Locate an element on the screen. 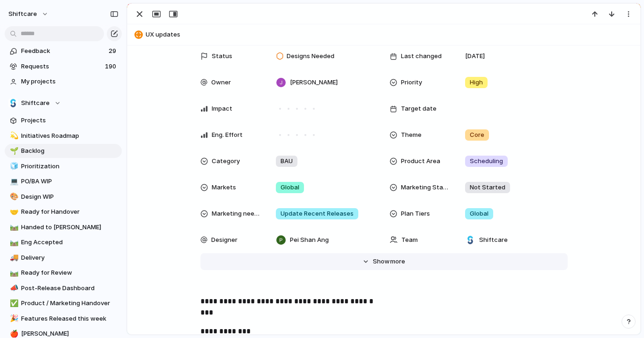 The image size is (644, 338). span: Delivery is located at coordinates (70, 258).